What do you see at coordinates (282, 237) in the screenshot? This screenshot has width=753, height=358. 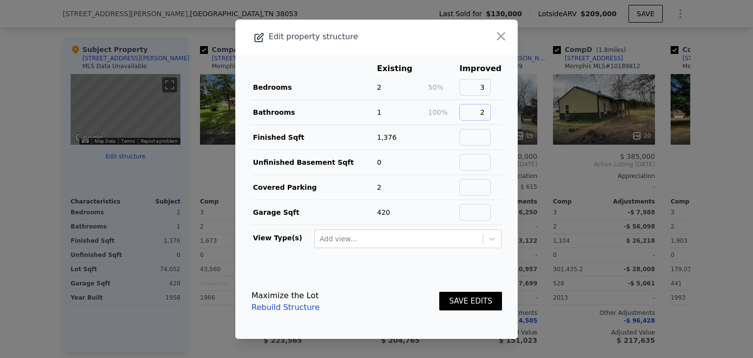 I see `td: View Type(s)` at bounding box center [282, 237].